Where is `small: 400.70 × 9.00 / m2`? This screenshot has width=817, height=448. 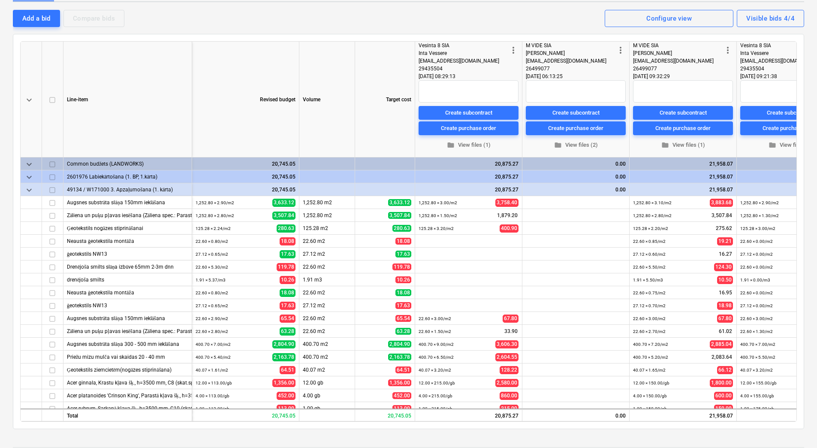
small: 400.70 × 9.00 / m2 is located at coordinates (436, 344).